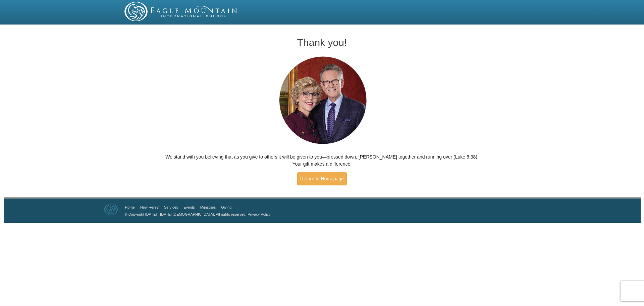 Image resolution: width=644 pixels, height=306 pixels. What do you see at coordinates (322, 161) in the screenshot?
I see `p: We stand with you believing that as you give to others it will be given to you—pressed down, [PER...` at bounding box center [322, 161].